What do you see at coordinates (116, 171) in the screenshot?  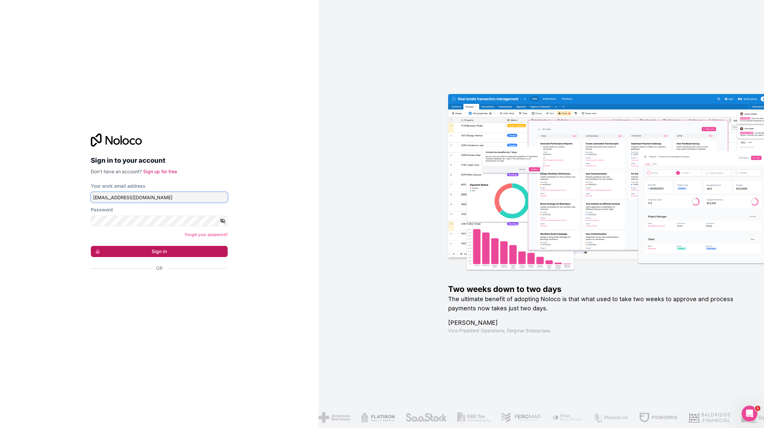 I see `span: Don't have an account?` at bounding box center [116, 171].